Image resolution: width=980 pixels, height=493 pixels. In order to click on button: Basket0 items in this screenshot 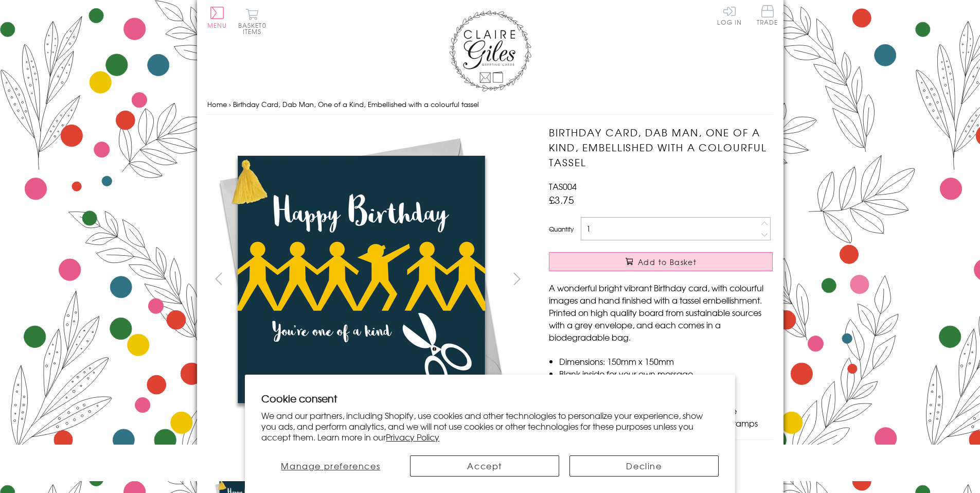, I will do `click(252, 21)`.